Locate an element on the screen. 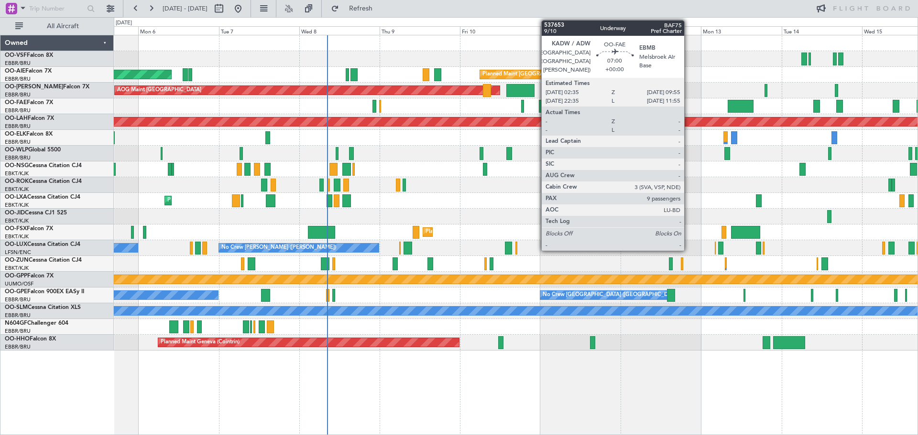 This screenshot has height=435, width=918. span: Refresh is located at coordinates (361, 9).